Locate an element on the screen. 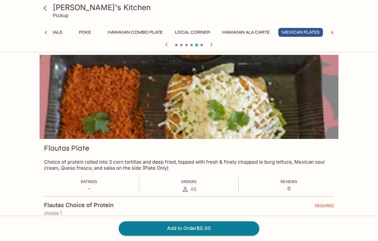 The height and width of the screenshot is (241, 378). p: Choice of protein rolled into 3 corn tortillas and deep fried, topped with fresh & finely chopped... is located at coordinates (189, 165).